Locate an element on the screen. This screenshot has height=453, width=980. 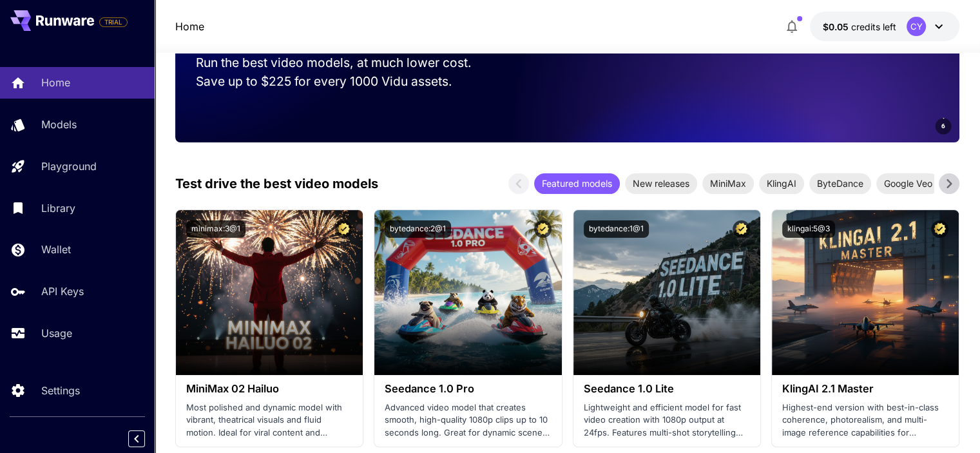
h3: KlingAI 2.1 Master is located at coordinates (865, 388).